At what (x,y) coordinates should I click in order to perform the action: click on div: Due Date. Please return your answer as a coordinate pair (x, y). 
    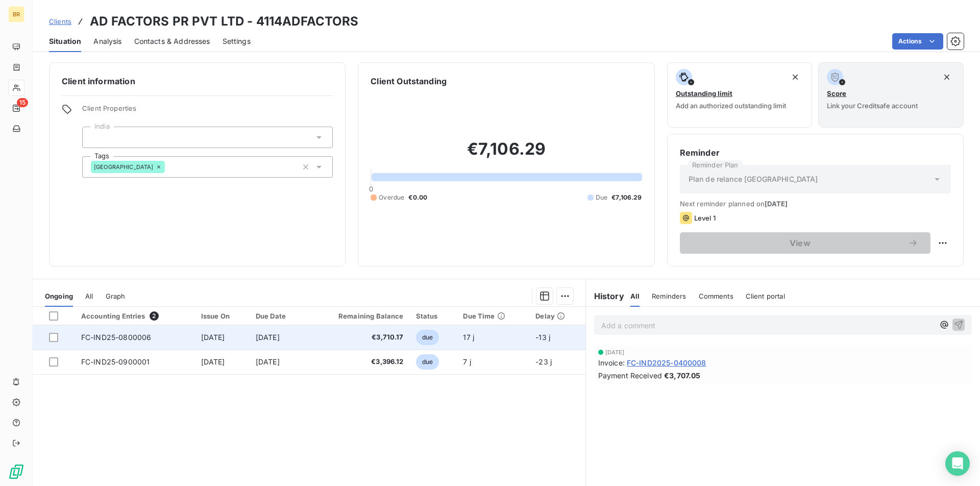
    Looking at the image, I should click on (278, 317).